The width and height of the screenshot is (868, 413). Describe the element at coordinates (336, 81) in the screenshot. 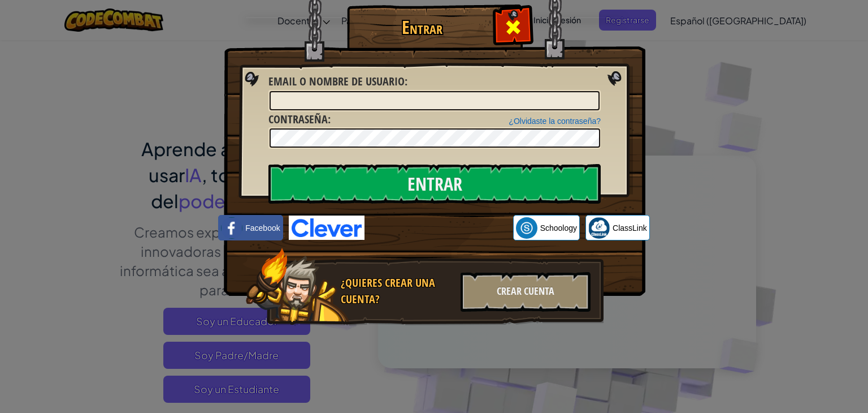

I see `span: Email o Nombre de usuario` at that location.